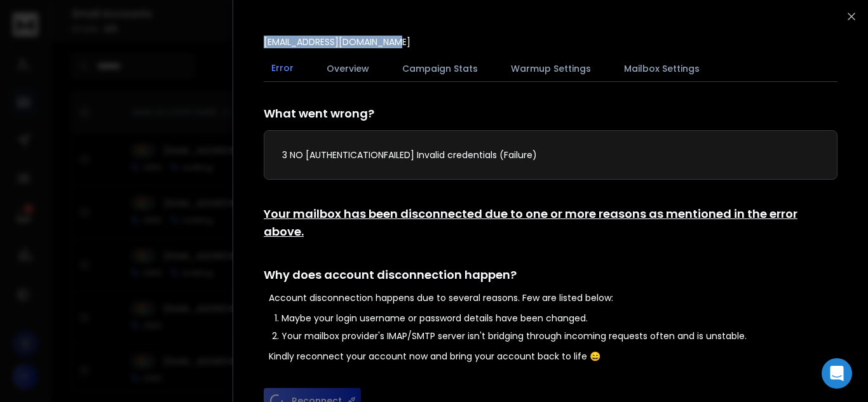  Describe the element at coordinates (661, 69) in the screenshot. I see `button: Mailbox Settings` at that location.